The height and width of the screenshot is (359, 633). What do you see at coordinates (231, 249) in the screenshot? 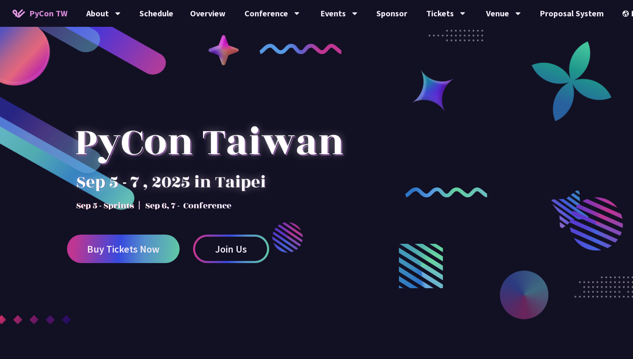
I see `button: Join Us` at bounding box center [231, 249].